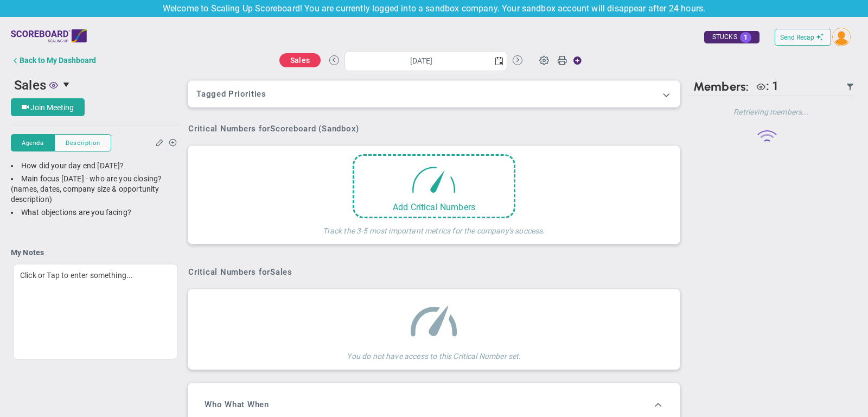 This screenshot has width=868, height=417. I want to click on span: Scoreboard (Sandbox), so click(315, 128).